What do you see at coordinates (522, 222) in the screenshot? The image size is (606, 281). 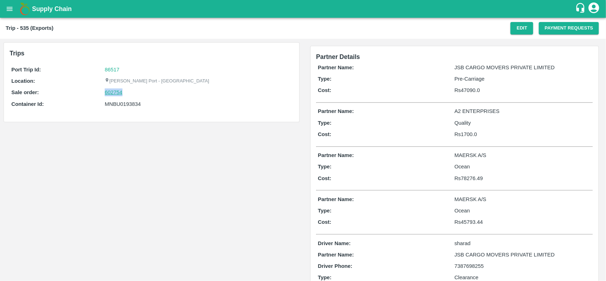 I see `p: Rs 45793.44` at bounding box center [522, 222].